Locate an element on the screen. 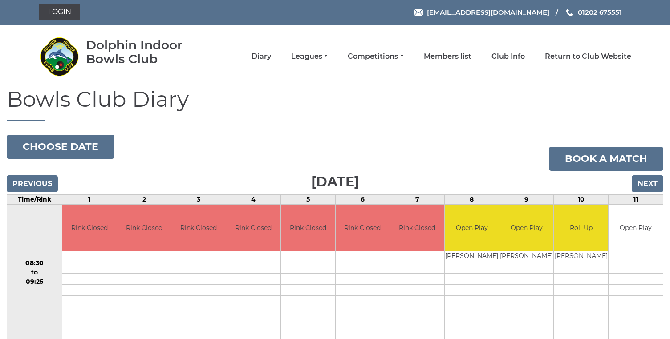 The width and height of the screenshot is (670, 339). td: 10 is located at coordinates (581, 200).